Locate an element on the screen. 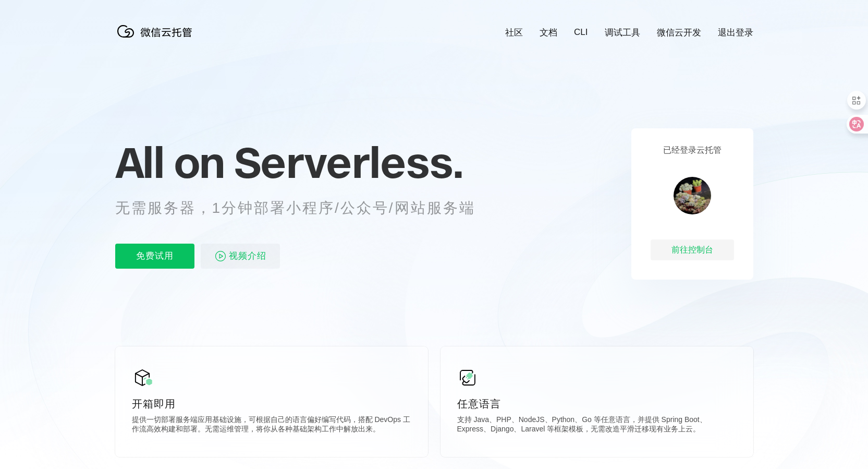 This screenshot has width=868, height=469. span: All on is located at coordinates (169, 163).